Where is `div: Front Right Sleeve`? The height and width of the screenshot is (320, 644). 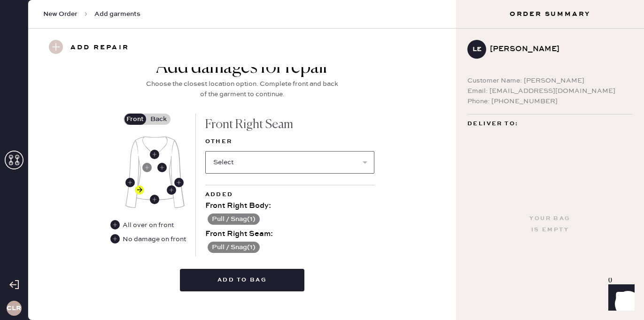
div: Front Right Sleeve is located at coordinates (130, 183).